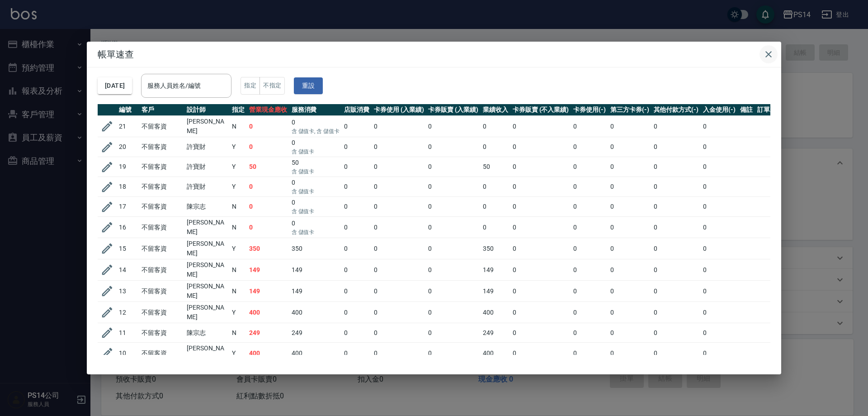 The width and height of the screenshot is (868, 416). Describe the element at coordinates (676, 110) in the screenshot. I see `th: 其他付款方式(-)` at that location.